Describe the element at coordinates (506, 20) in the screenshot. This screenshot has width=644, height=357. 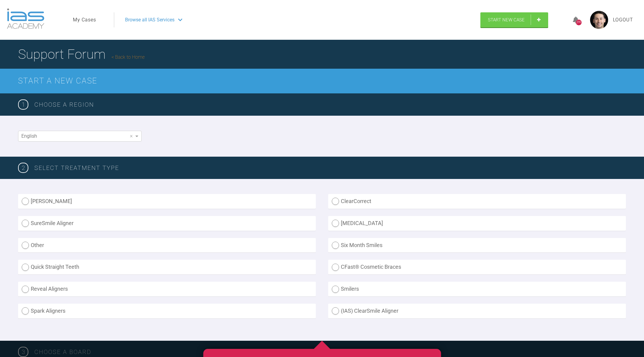
I see `span: Start New Case` at that location.